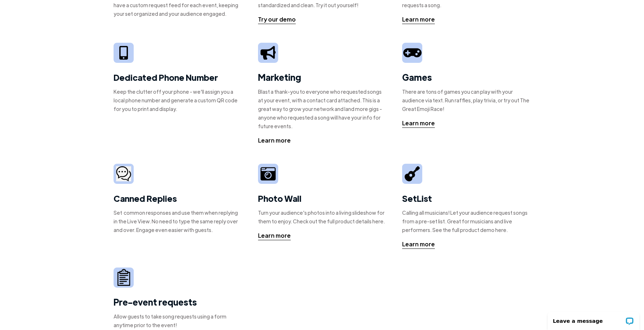  I want to click on div: Keep the clutter off your phone - we'll assign you a local phone number and generate a custom QR ..., so click(178, 100).